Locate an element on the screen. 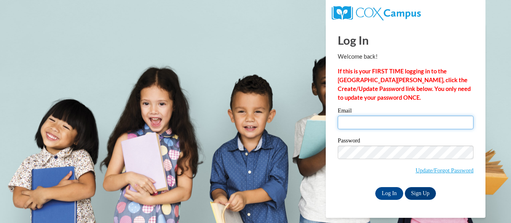 The width and height of the screenshot is (511, 223). a: COX Campus is located at coordinates (376, 12).